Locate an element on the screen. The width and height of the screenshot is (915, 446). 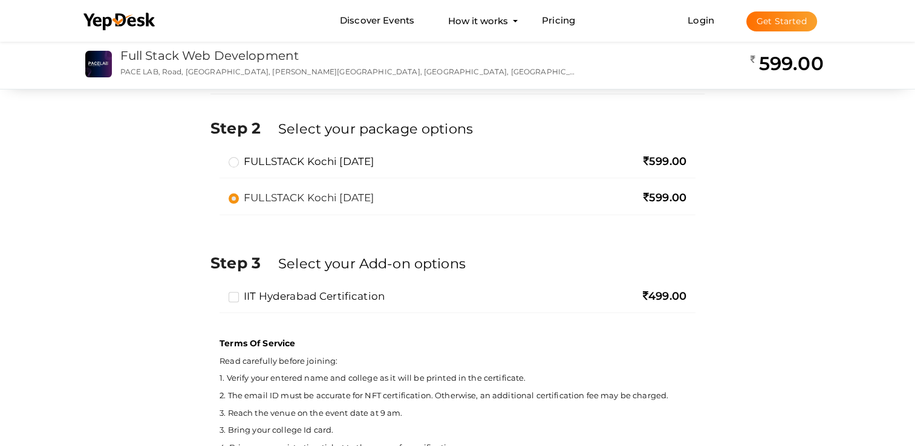
a: Pricing is located at coordinates (558, 21).